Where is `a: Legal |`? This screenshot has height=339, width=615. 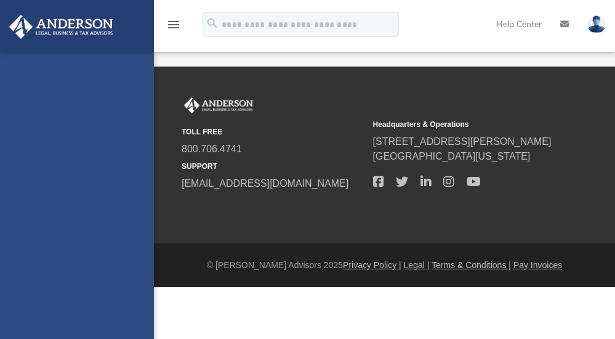
a: Legal | is located at coordinates (417, 265).